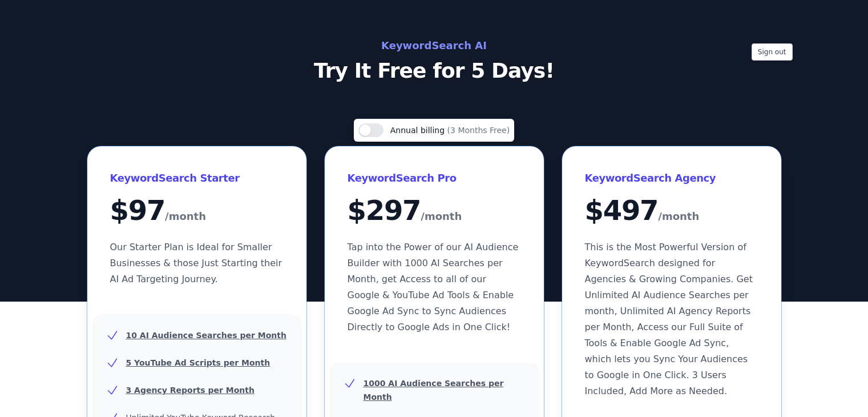 The image size is (868, 417). What do you see at coordinates (198, 363) in the screenshot?
I see `u: 5 YouTube Ad Scripts per Month` at bounding box center [198, 363].